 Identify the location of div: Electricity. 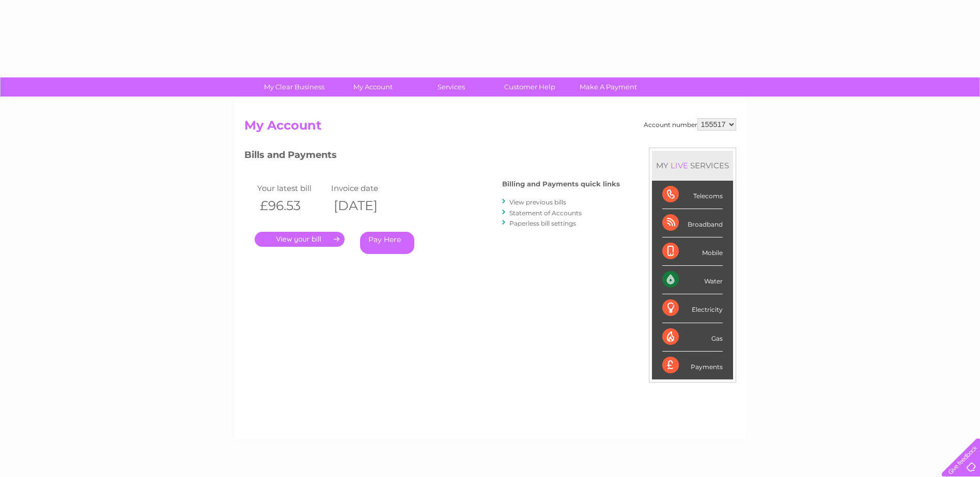
(693, 308).